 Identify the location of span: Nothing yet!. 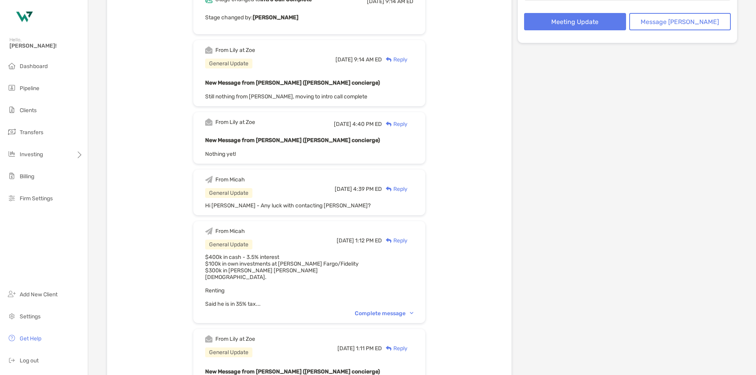
(220, 154).